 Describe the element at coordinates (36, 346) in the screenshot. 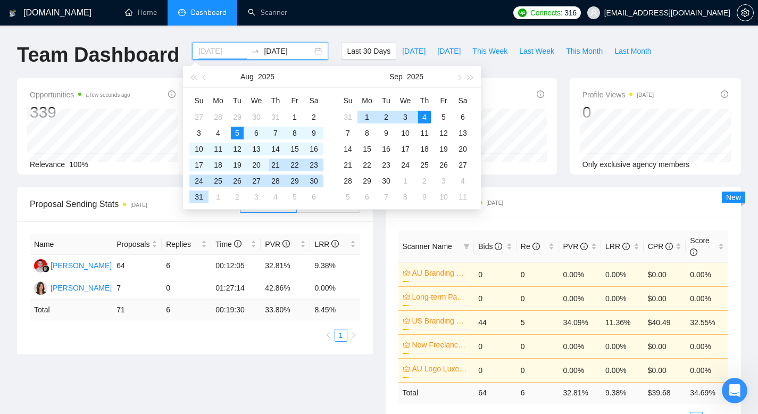

I see `span: Главная` at that location.